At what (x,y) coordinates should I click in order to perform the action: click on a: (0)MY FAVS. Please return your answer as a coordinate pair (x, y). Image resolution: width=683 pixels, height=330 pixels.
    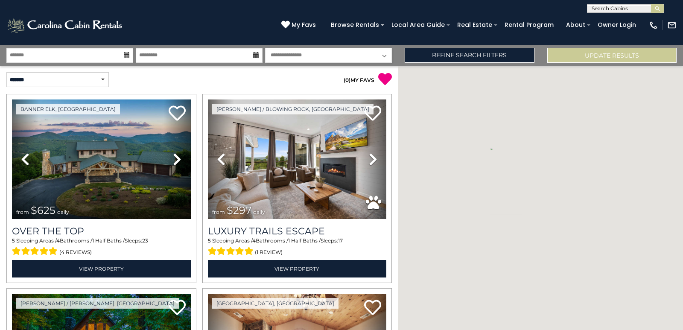
    Looking at the image, I should click on (359, 80).